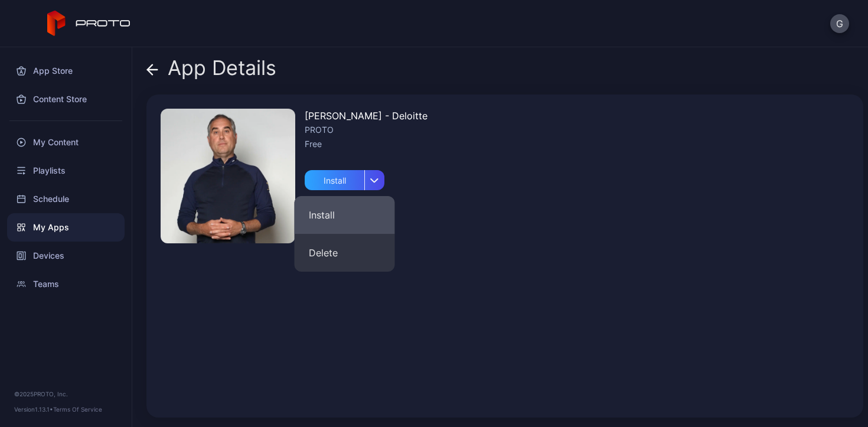  I want to click on div: Playlists, so click(65, 171).